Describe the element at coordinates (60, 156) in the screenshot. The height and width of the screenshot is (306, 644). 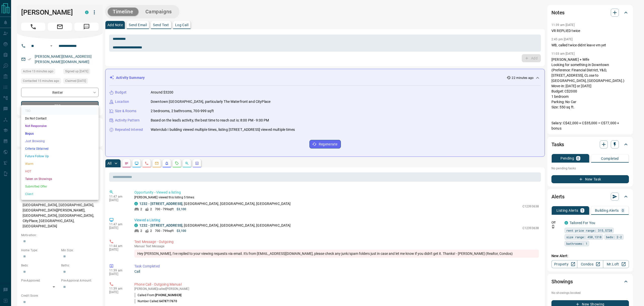
I see `li: Future Follow Up` at that location.